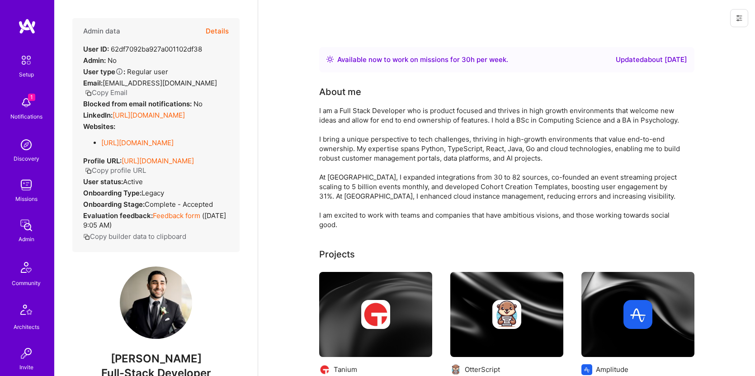  I want to click on img: setup, so click(26, 60).